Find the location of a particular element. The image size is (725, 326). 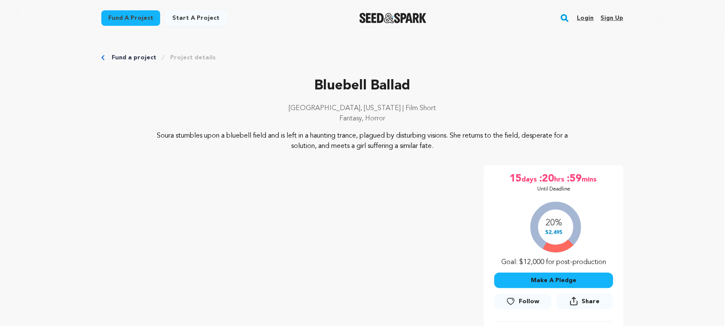

span: 15 is located at coordinates (515, 179).